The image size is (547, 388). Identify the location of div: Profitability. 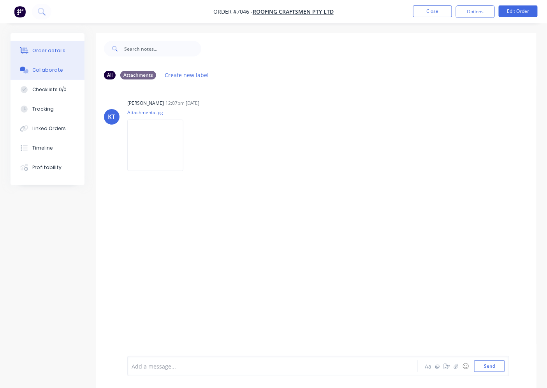
(47, 167).